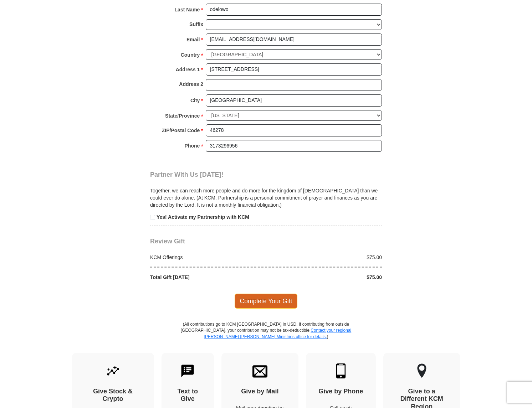  I want to click on strong: Address 1, so click(188, 70).